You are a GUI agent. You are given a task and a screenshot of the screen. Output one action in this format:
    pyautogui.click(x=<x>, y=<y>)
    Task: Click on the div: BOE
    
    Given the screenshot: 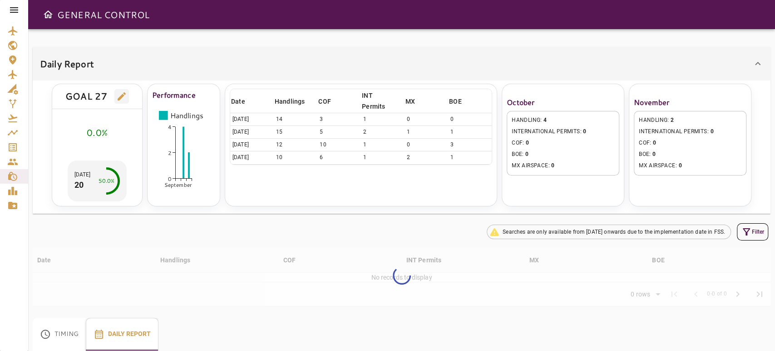 What is the action you would take?
    pyautogui.click(x=455, y=101)
    